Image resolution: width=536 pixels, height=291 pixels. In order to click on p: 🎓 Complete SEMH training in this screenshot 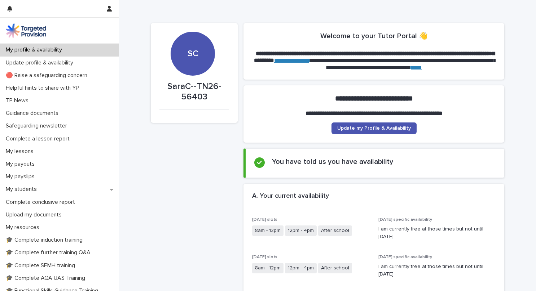, I will do `click(42, 266)`.